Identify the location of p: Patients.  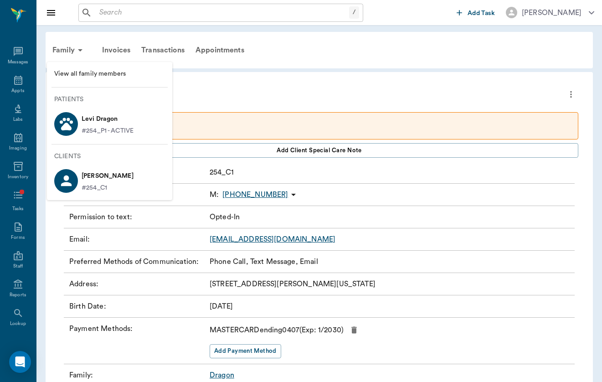
(113, 99).